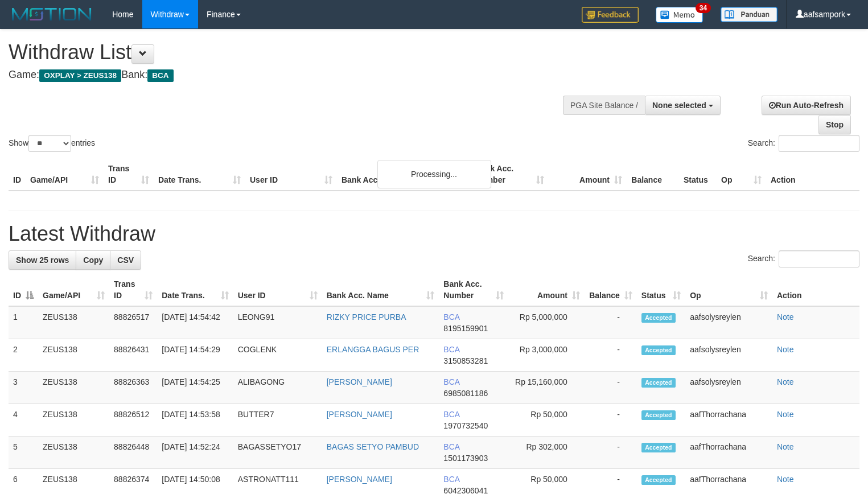 Image resolution: width=868 pixels, height=494 pixels. I want to click on td: 88826448, so click(133, 453).